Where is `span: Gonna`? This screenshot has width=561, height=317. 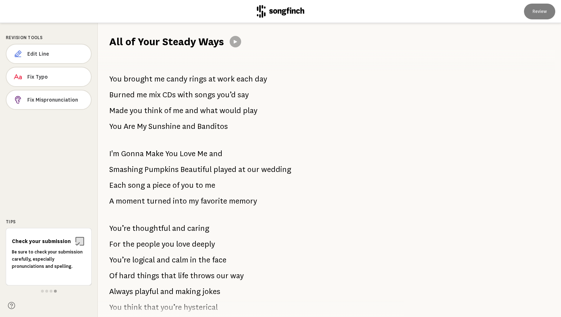
span: Gonna is located at coordinates (132, 154).